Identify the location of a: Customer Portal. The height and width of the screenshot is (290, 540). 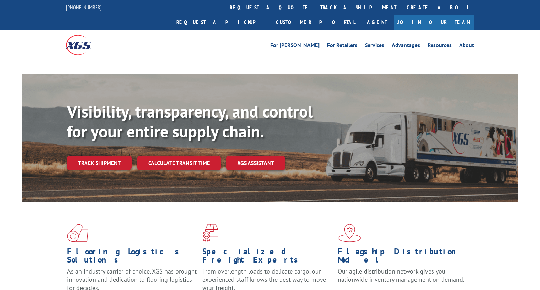
(316, 22).